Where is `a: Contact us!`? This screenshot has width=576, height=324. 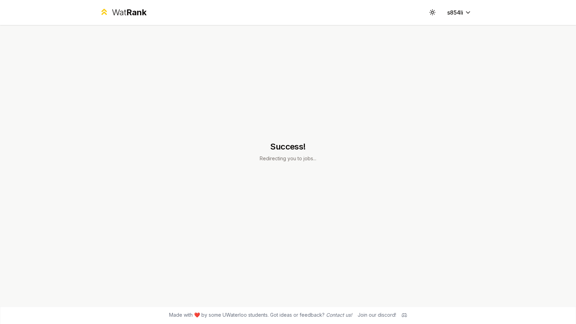 a: Contact us! is located at coordinates (339, 315).